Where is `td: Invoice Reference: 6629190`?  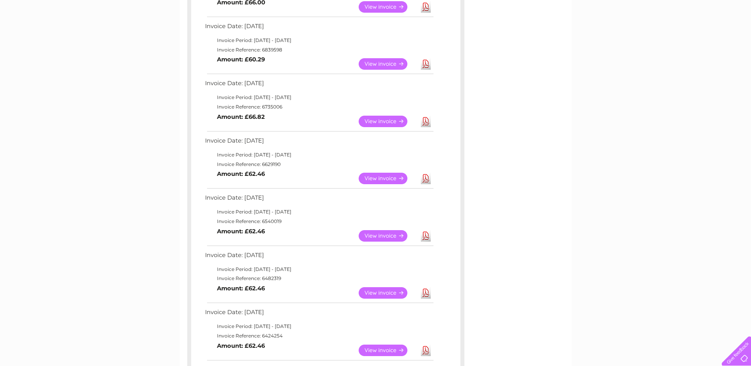
td: Invoice Reference: 6629190 is located at coordinates (319, 164).